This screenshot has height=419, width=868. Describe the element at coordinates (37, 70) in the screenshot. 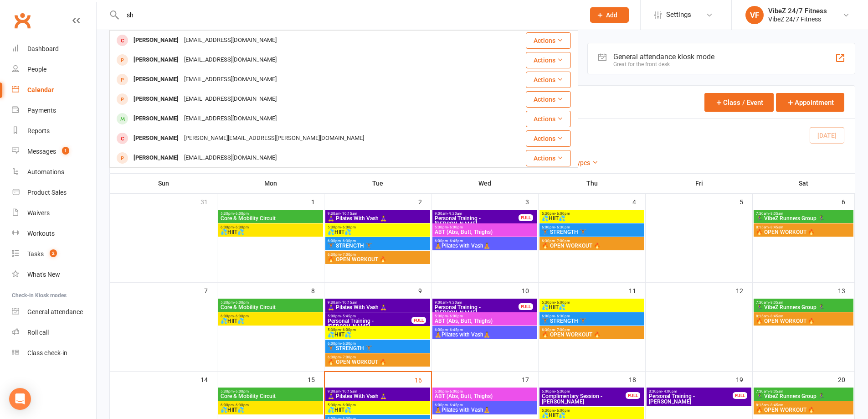

I see `div: People` at that location.